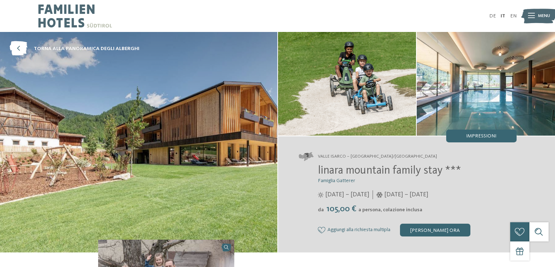  I want to click on span: da, so click(321, 210).